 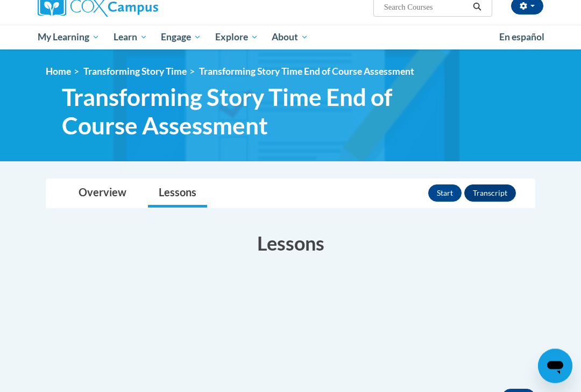 I want to click on button: Search, so click(x=477, y=8).